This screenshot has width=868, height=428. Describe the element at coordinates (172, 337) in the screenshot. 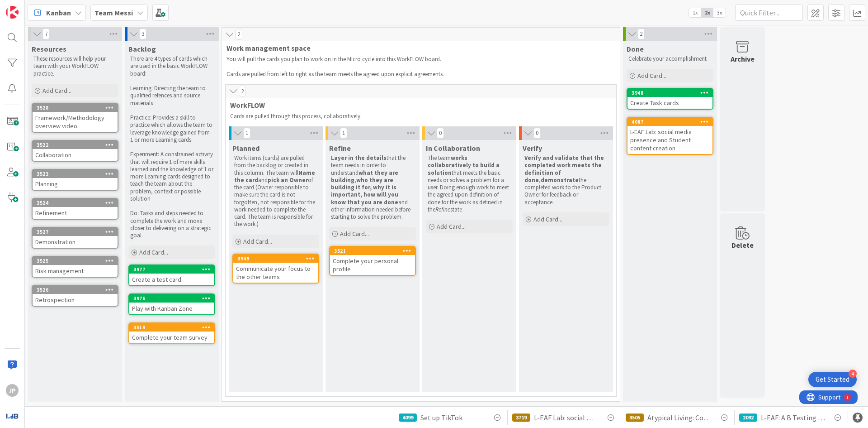

I see `div: Complete your team survey` at that location.